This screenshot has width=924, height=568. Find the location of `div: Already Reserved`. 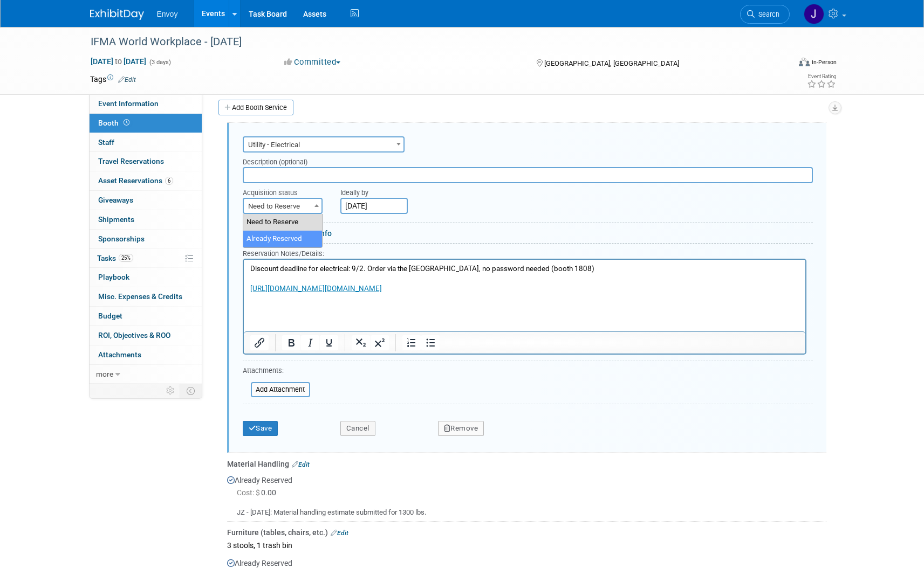

div: Already Reserved is located at coordinates (526, 494).